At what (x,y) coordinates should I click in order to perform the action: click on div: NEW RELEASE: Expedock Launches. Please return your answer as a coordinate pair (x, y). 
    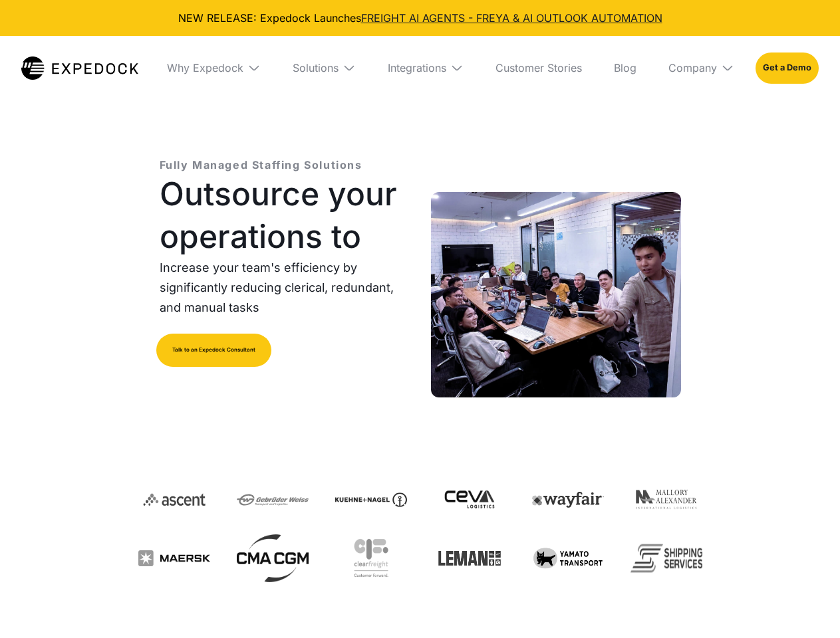
    Looking at the image, I should click on (420, 18).